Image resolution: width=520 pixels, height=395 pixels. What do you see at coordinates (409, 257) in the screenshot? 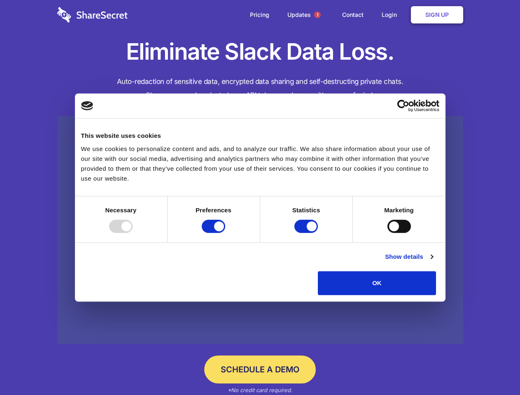
I see `a: Show details` at bounding box center [409, 257].